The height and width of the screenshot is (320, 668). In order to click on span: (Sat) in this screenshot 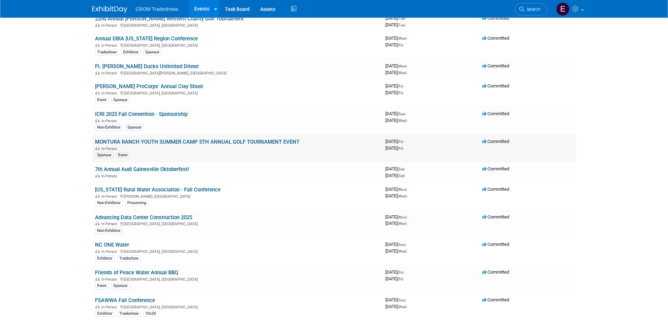, I will do `click(401, 169)`.